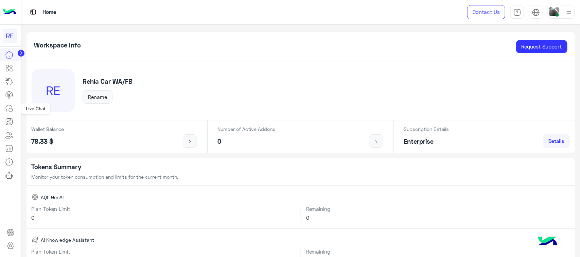 Image resolution: width=580 pixels, height=257 pixels. Describe the element at coordinates (10, 12) in the screenshot. I see `img: Logo` at that location.